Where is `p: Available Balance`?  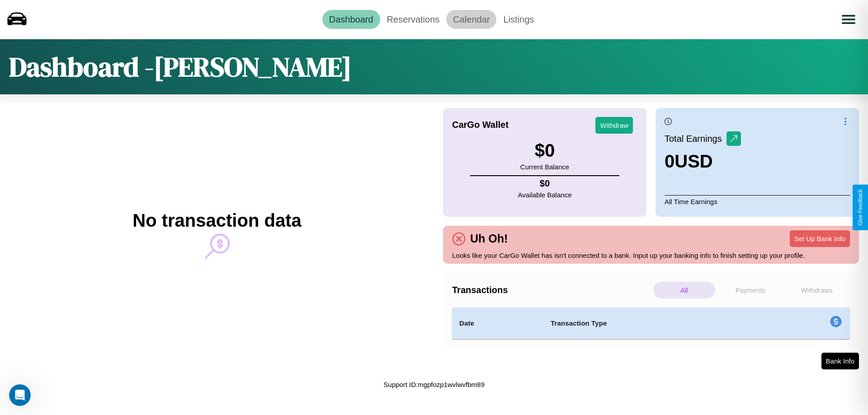
p: Available Balance is located at coordinates (545, 195).